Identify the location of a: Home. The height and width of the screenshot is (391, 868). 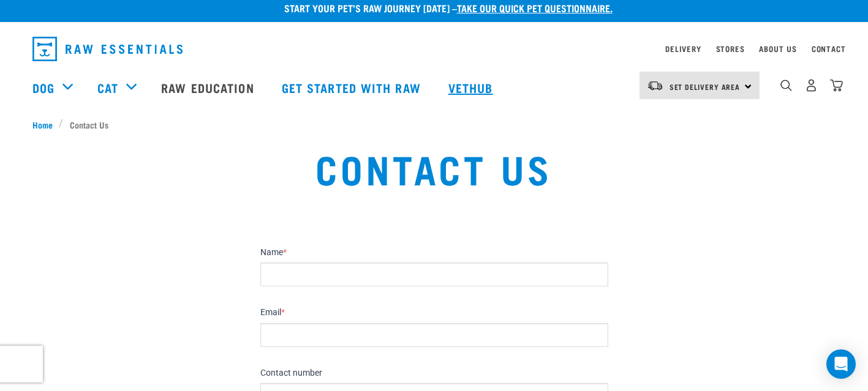
(46, 124).